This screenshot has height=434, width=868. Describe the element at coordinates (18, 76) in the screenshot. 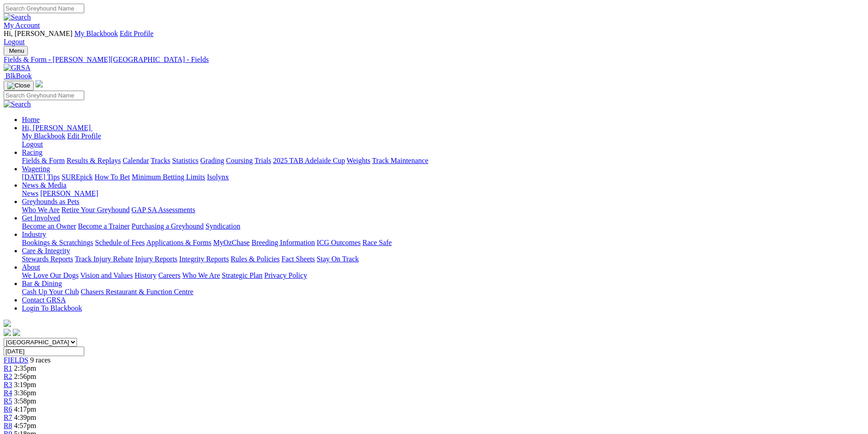

I see `a: BlkBook` at that location.